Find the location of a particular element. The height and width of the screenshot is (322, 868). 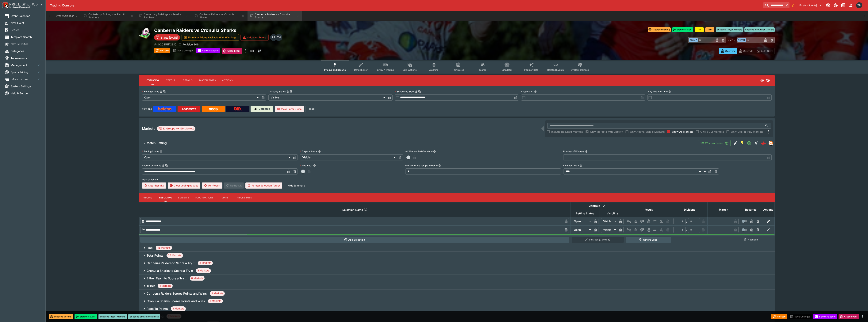

button: Start the Event is located at coordinates (682, 30).